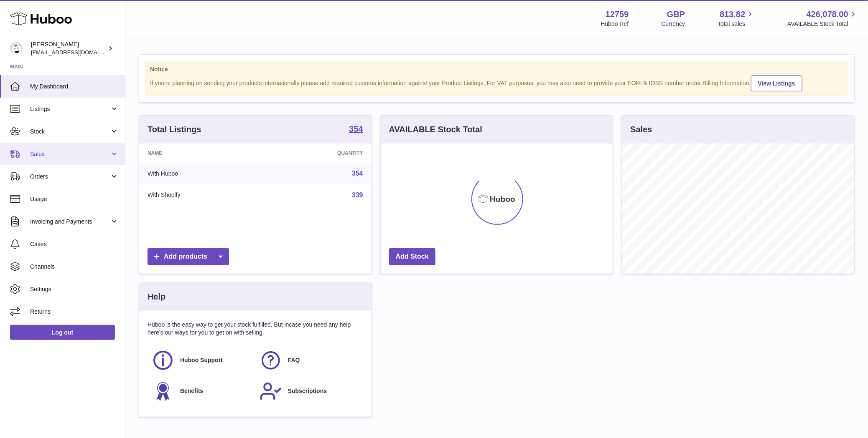 This screenshot has height=438, width=868. What do you see at coordinates (732, 14) in the screenshot?
I see `span: 813.82` at bounding box center [732, 14].